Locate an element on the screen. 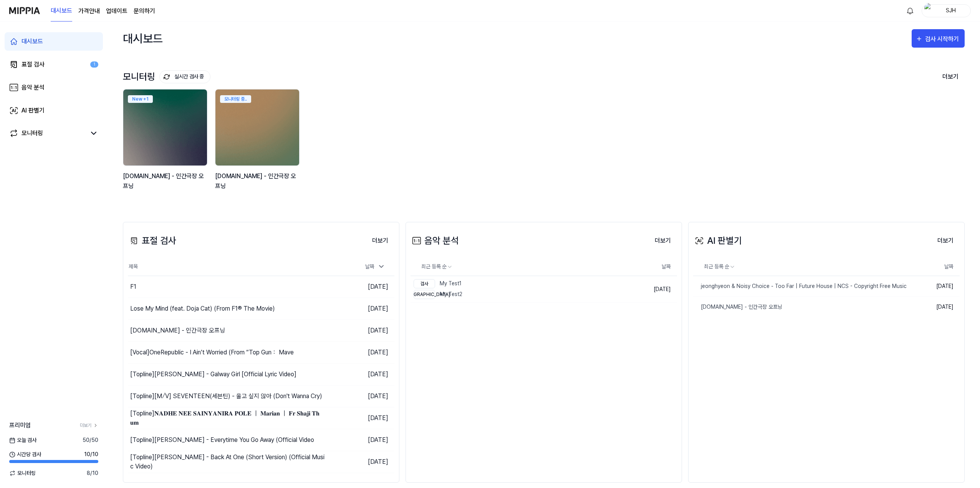  a: AI 판별기 is located at coordinates (54, 111).